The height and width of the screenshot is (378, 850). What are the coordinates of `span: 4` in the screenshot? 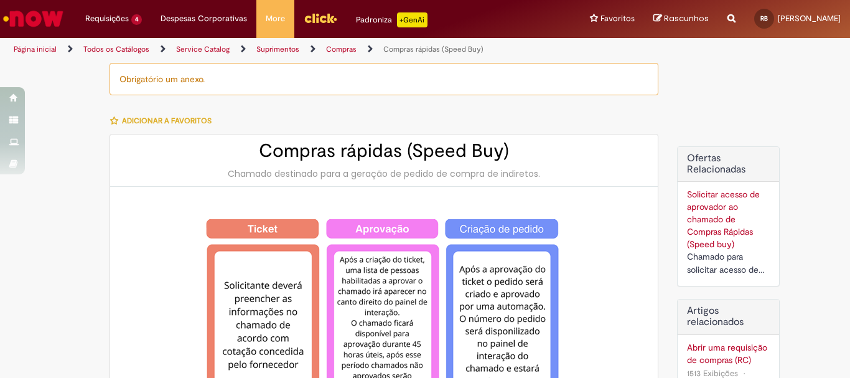 It's located at (136, 19).